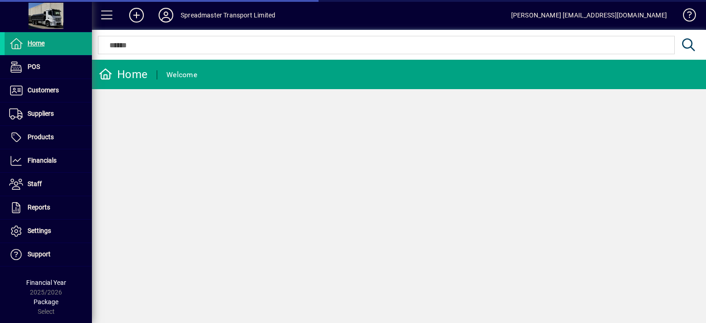  What do you see at coordinates (685, 17) in the screenshot?
I see `a: Knowledge Base` at bounding box center [685, 17].